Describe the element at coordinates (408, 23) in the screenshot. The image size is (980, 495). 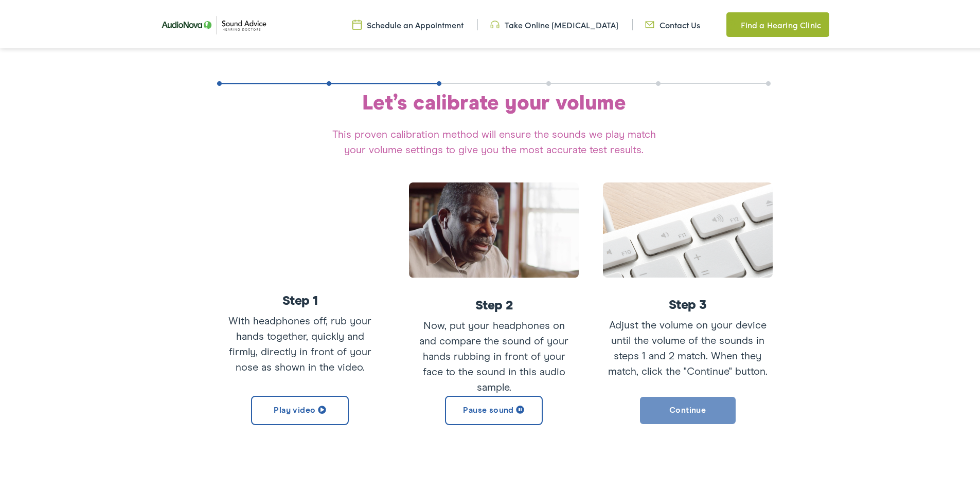
I see `a: Schedule an Appointment` at that location.